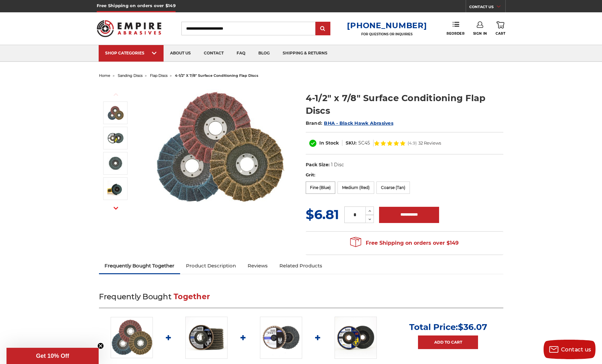 Image resolution: width=602 pixels, height=364 pixels. I want to click on a: Reorder, so click(455, 28).